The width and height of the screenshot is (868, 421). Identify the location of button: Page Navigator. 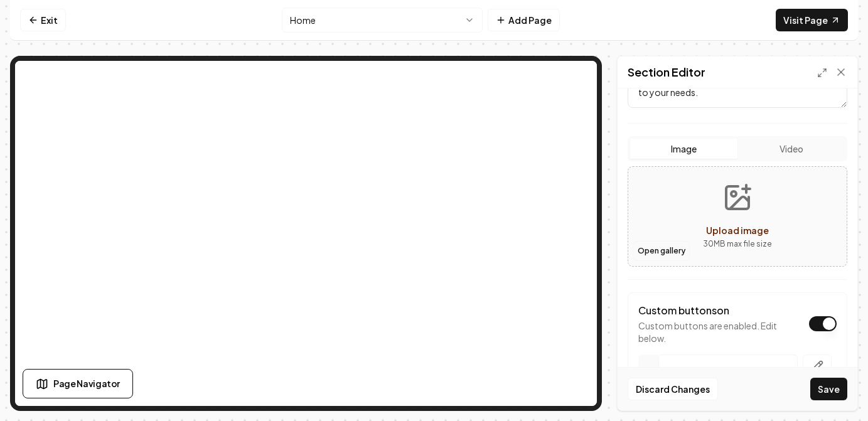
(78, 384).